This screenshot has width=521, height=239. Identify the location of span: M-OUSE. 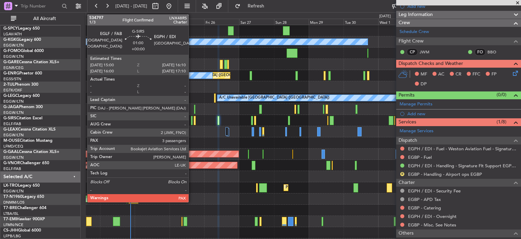
(12, 140).